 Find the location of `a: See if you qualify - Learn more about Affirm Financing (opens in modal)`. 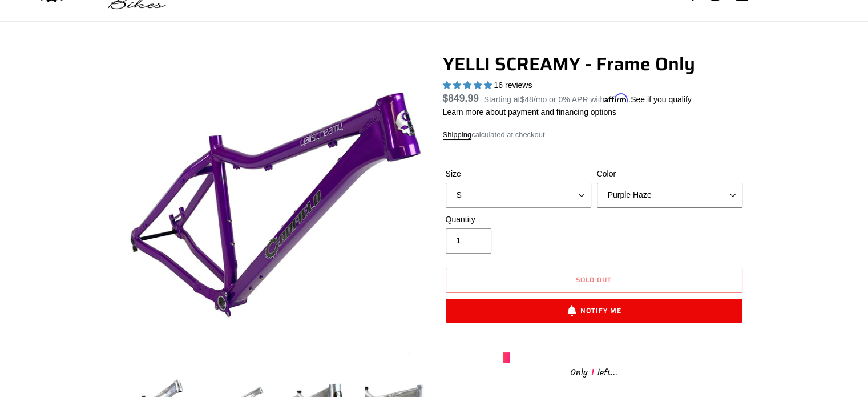

a: See if you qualify - Learn more about Affirm Financing (opens in modal) is located at coordinates (661, 100).